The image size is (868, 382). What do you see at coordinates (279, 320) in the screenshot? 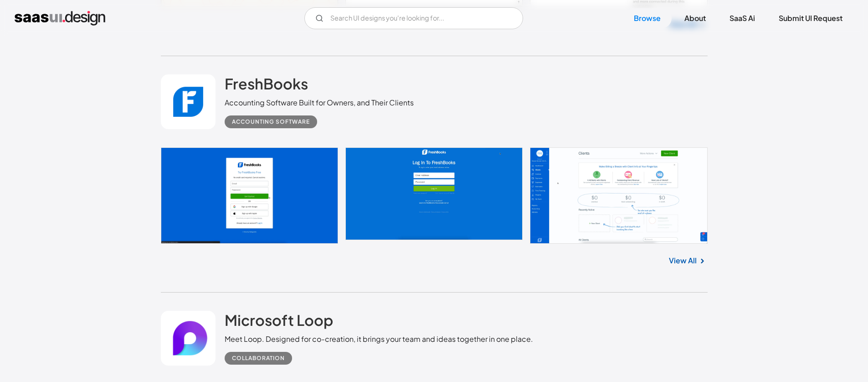
I see `h2: Microsoft Loop` at bounding box center [279, 320].